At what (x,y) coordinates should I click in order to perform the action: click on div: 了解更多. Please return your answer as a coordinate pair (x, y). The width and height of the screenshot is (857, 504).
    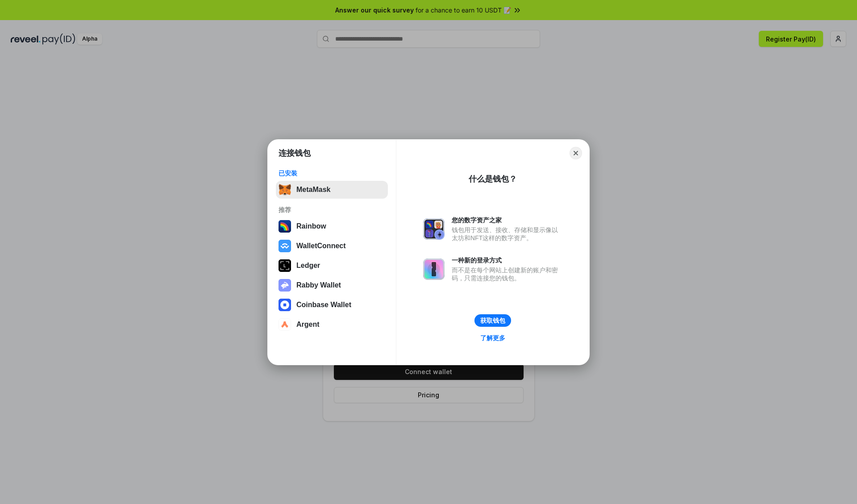
    Looking at the image, I should click on (493, 338).